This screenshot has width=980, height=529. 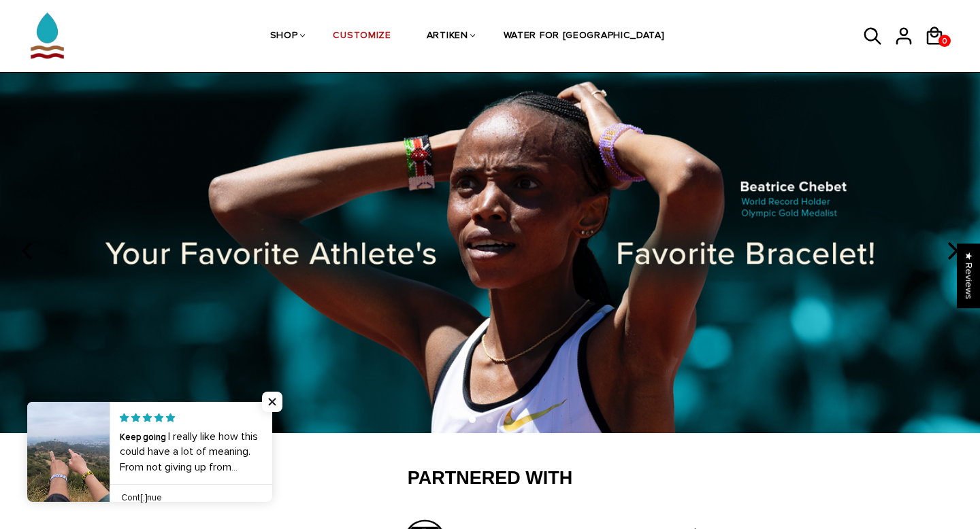 What do you see at coordinates (272, 402) in the screenshot?
I see `span: Close popup widget` at bounding box center [272, 402].